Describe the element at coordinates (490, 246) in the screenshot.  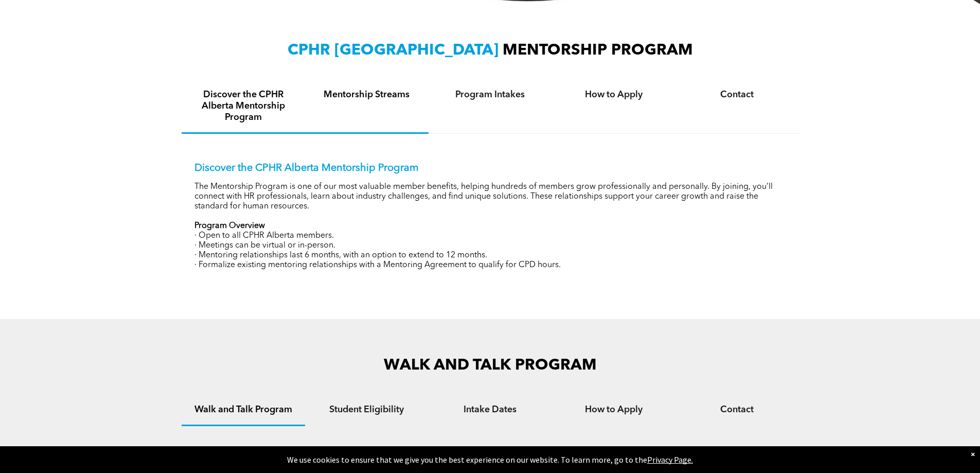
I see `p: · Meetings can be virtual or in-person.` at that location.